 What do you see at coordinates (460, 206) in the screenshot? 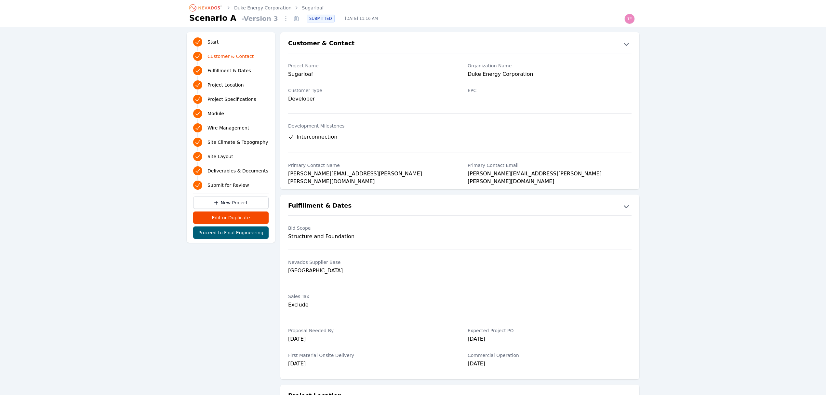
I see `button: Fulfillment & Dates` at bounding box center [460, 206].